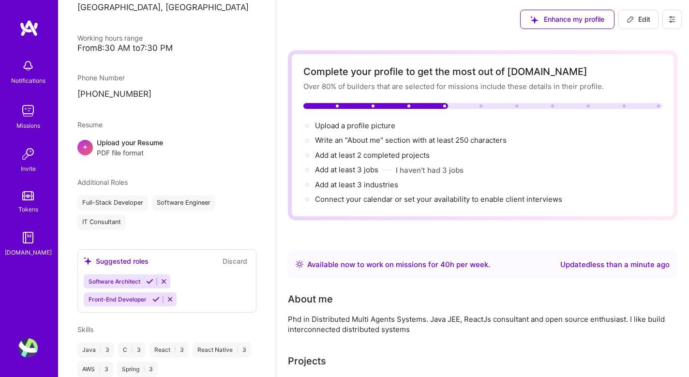  Describe the element at coordinates (28, 348) in the screenshot. I see `a: User Avatar` at that location.